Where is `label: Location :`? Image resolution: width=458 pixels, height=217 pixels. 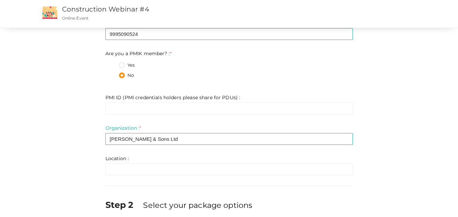
label: Location : is located at coordinates (117, 159).